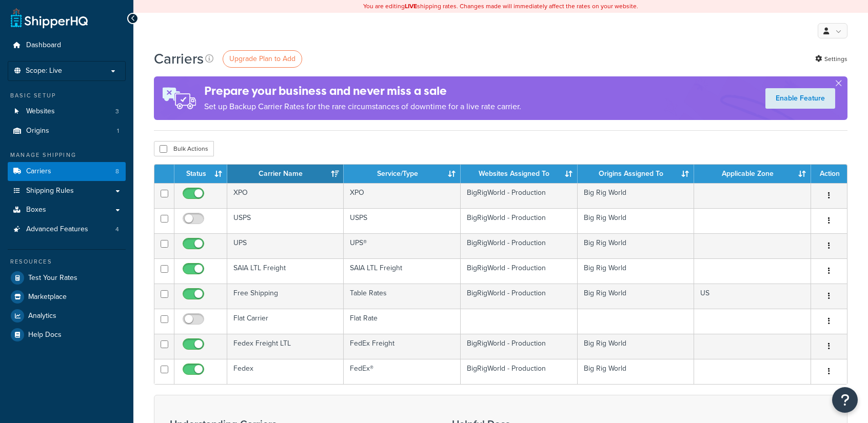 Image resolution: width=868 pixels, height=423 pixels. What do you see at coordinates (800, 98) in the screenshot?
I see `a: Enable Feature` at bounding box center [800, 98].